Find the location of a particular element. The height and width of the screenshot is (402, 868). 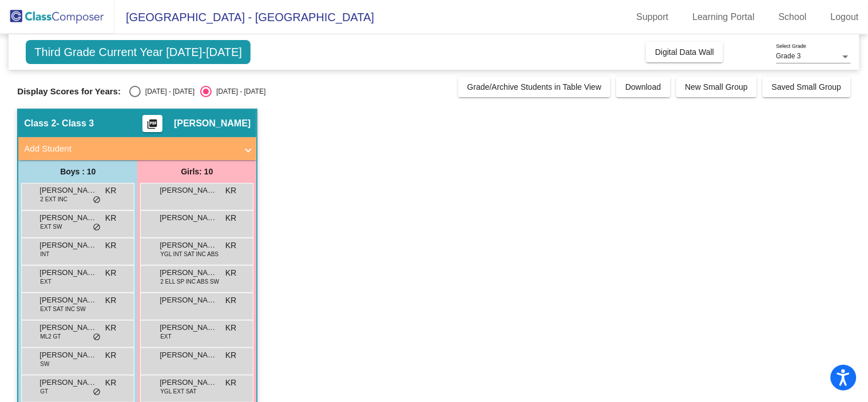

span: SW is located at coordinates (45, 363).